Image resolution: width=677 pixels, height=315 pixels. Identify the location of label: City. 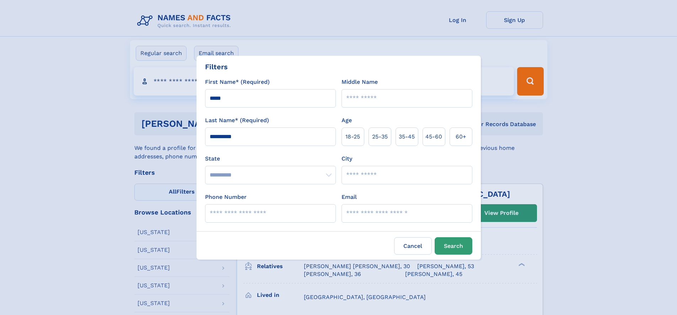
(347, 159).